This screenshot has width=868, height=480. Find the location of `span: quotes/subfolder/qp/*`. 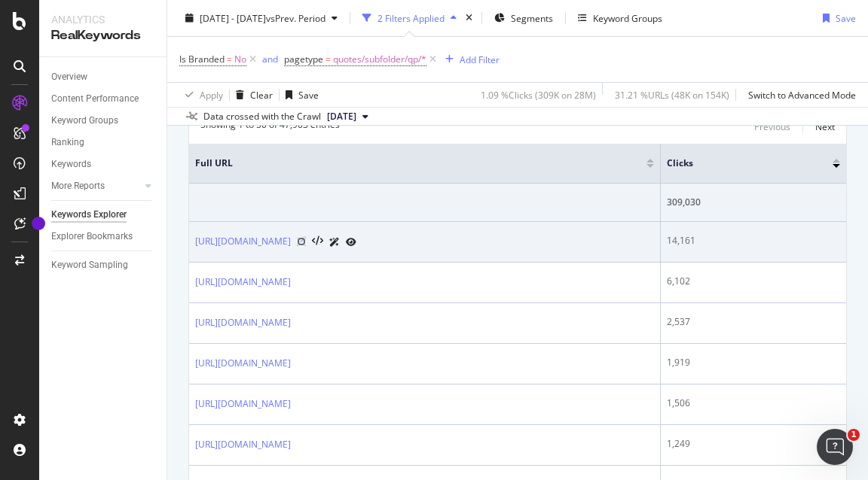

span: quotes/subfolder/qp/* is located at coordinates (379, 60).